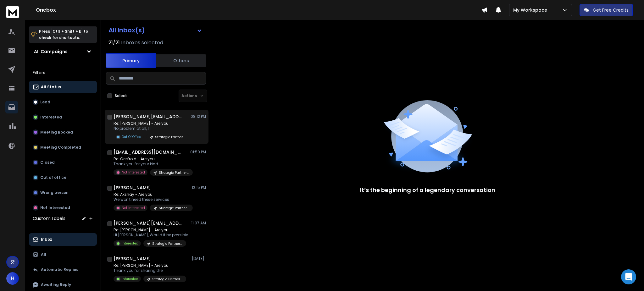 The width and height of the screenshot is (644, 291). What do you see at coordinates (56, 132) in the screenshot?
I see `p: Meeting Booked` at bounding box center [56, 132].